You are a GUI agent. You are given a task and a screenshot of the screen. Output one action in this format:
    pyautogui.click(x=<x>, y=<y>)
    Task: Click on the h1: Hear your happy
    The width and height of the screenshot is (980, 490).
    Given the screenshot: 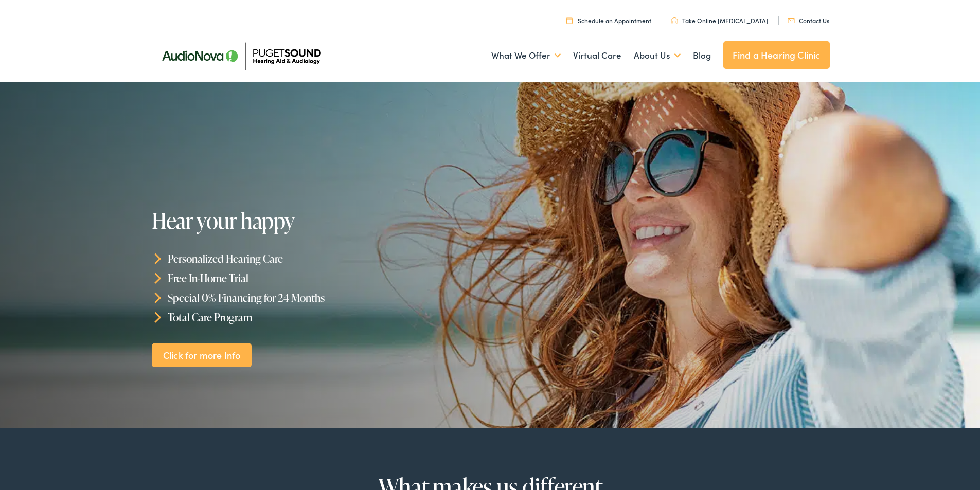 What is the action you would take?
    pyautogui.click(x=308, y=220)
    